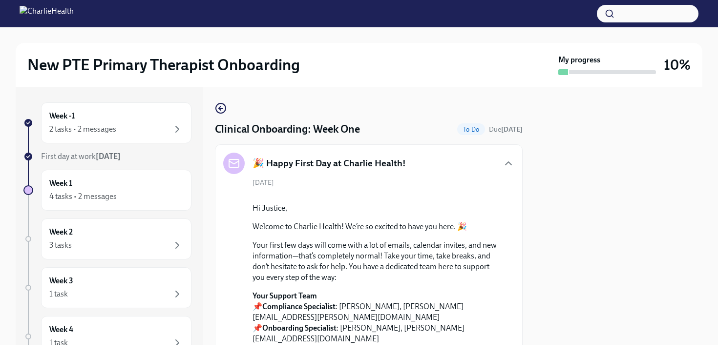 This screenshot has width=718, height=355. I want to click on strong: My progress, so click(579, 60).